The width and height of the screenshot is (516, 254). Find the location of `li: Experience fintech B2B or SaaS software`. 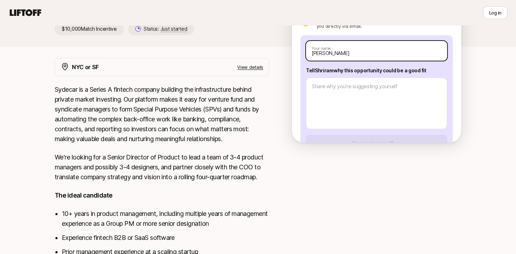

li: Experience fintech B2B or SaaS software is located at coordinates (165, 238).